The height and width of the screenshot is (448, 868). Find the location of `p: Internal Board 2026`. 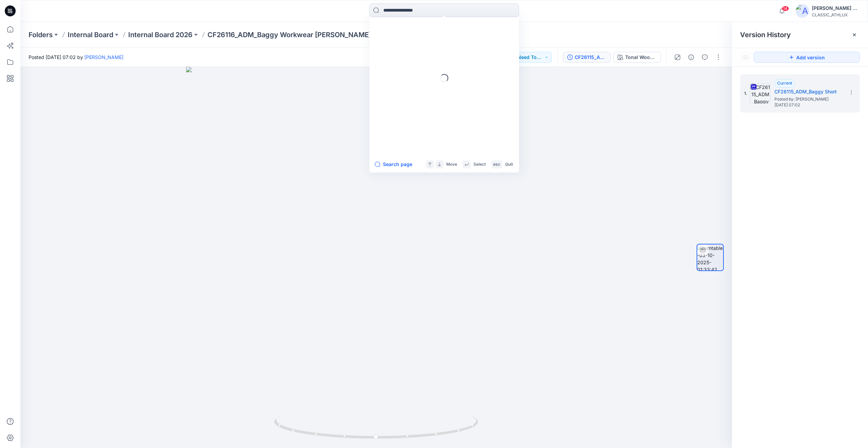

p: Internal Board 2026 is located at coordinates (160, 35).